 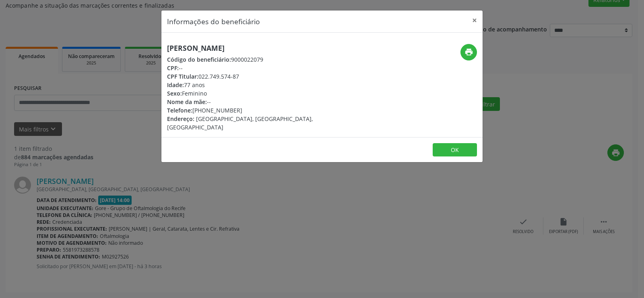 I want to click on div: 9000022079, so click(x=268, y=59).